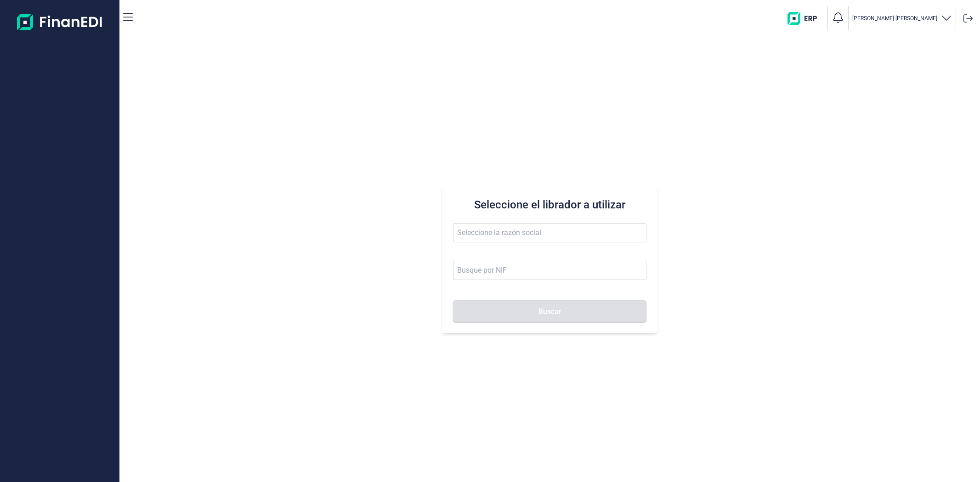 The width and height of the screenshot is (980, 482). Describe the element at coordinates (550, 311) in the screenshot. I see `button: Buscar` at that location.